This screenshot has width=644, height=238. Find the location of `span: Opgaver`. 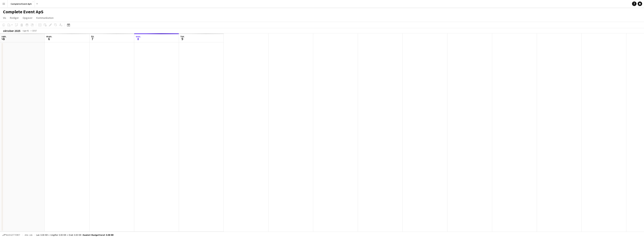

span: Opgaver is located at coordinates (28, 18).